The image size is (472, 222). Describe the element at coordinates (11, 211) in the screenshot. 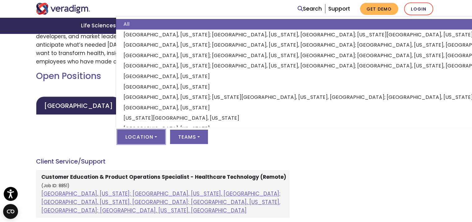

I see `button: Open CMP widget` at that location.